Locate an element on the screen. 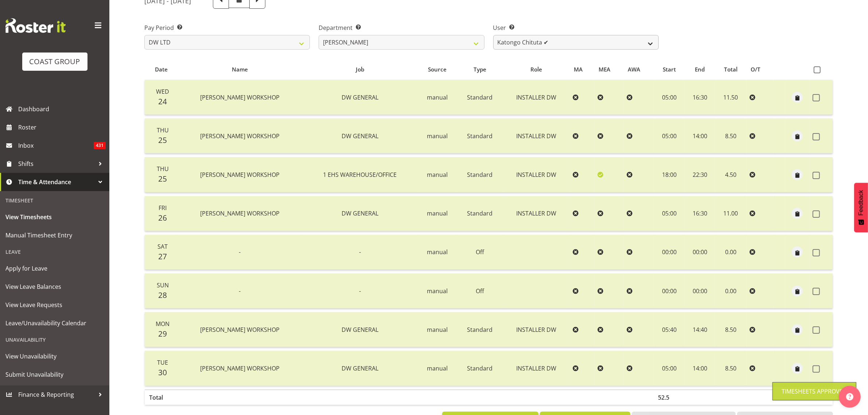 This screenshot has width=868, height=415. span: View Unavailability is located at coordinates (55, 356).